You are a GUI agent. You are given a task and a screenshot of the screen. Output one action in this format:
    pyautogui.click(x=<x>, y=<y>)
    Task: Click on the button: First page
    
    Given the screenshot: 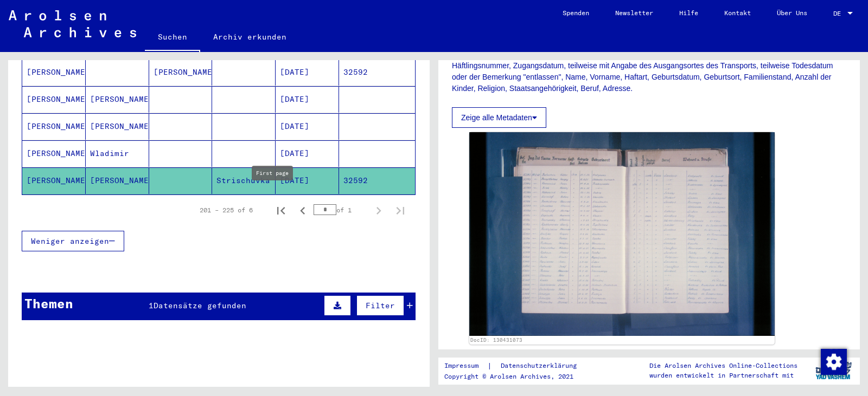 What is the action you would take?
    pyautogui.click(x=281, y=210)
    